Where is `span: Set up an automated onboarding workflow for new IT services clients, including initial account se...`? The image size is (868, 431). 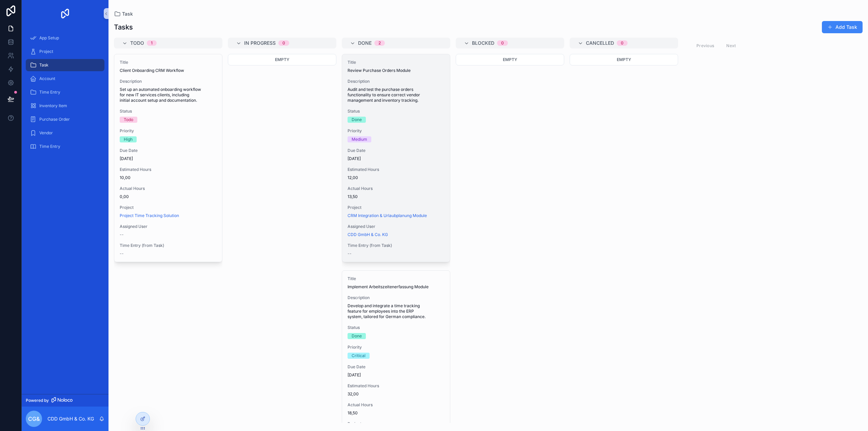
span: Set up an automated onboarding workflow for new IT services clients, including initial account se... is located at coordinates (168, 95).